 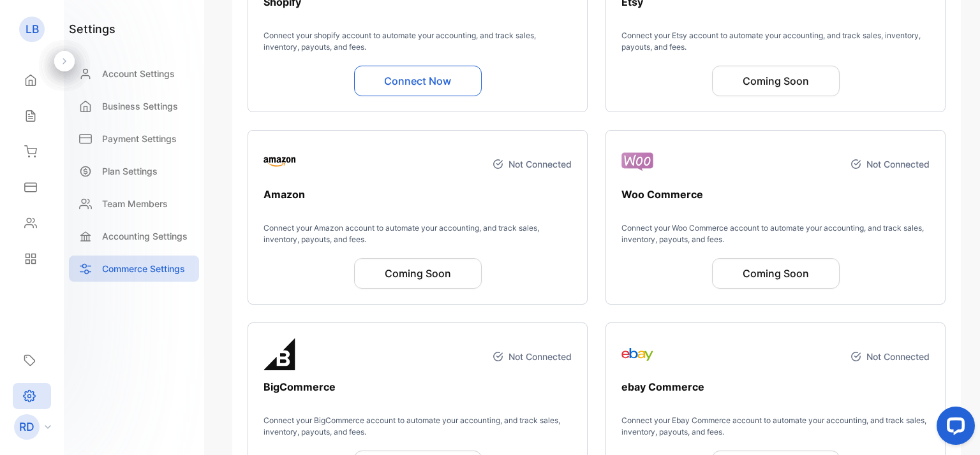 What do you see at coordinates (134, 203) in the screenshot?
I see `a: Team Members` at bounding box center [134, 203].